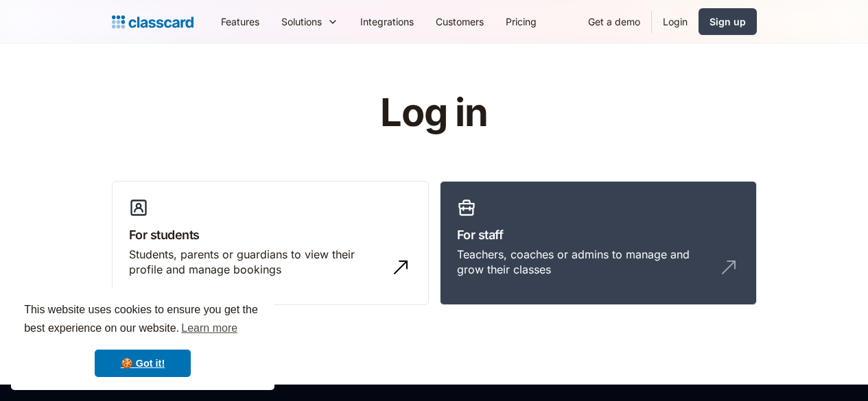 Image resolution: width=868 pixels, height=401 pixels. I want to click on div: Students, parents or guardians to view their profile and manage bookings, so click(257, 262).